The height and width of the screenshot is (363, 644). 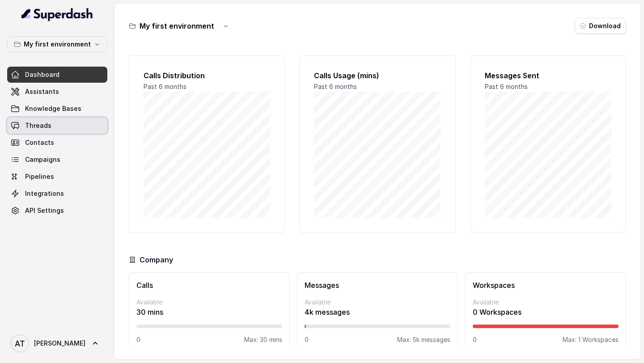 What do you see at coordinates (591, 340) in the screenshot?
I see `p: Max: 1 Workspaces` at bounding box center [591, 340].